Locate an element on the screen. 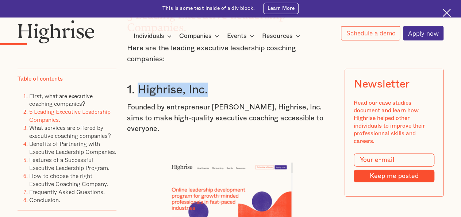 This screenshot has width=461, height=217. a: Apply now is located at coordinates (423, 33).